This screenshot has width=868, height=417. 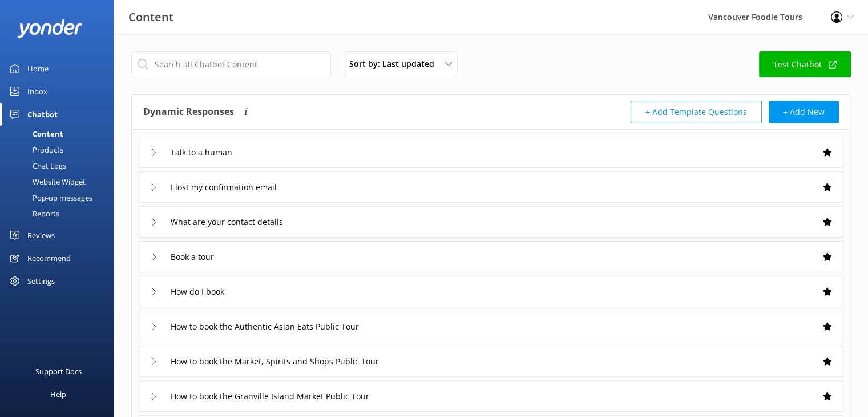 What do you see at coordinates (61, 182) in the screenshot?
I see `a: Website Widget` at bounding box center [61, 182].